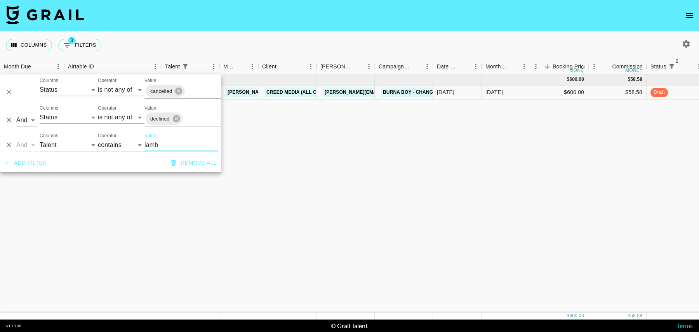 The image size is (699, 332). What do you see at coordinates (45, 15) in the screenshot?
I see `img: Grail Talent` at bounding box center [45, 15].